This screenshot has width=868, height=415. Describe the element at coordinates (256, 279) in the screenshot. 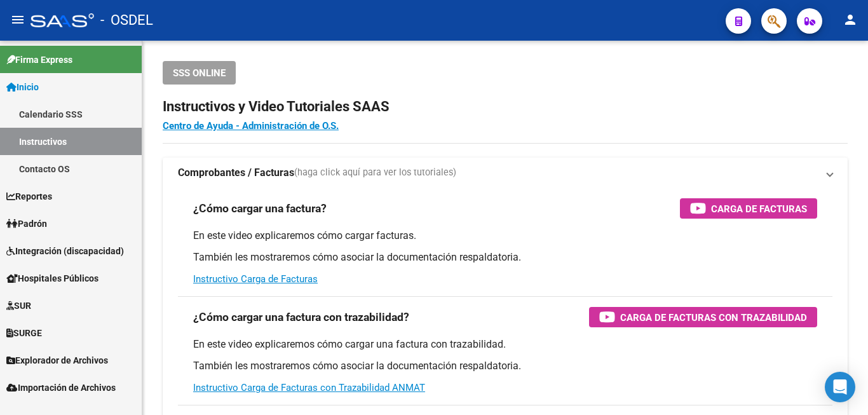

I see `a: Instructivo Carga de Facturas` at that location.